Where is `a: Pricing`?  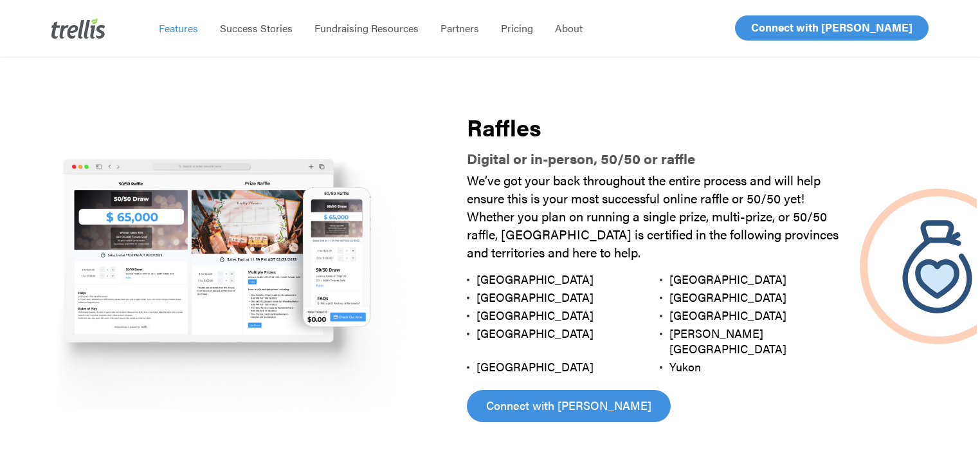
a: Pricing is located at coordinates (517, 28).